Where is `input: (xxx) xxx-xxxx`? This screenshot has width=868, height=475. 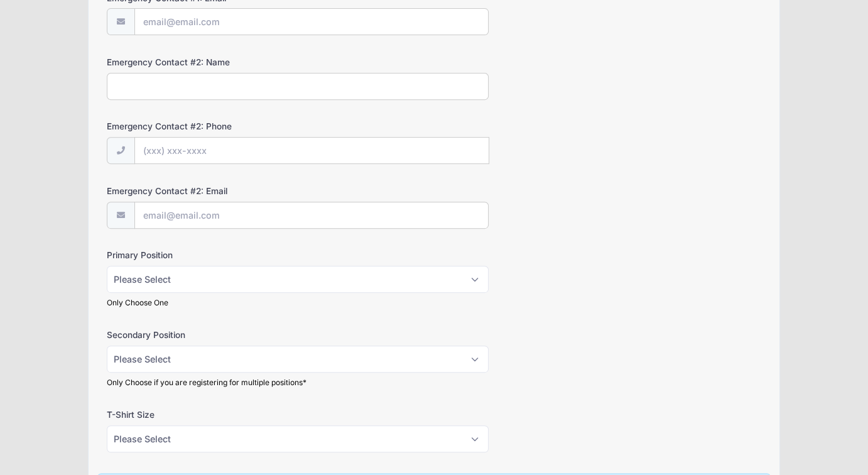 input: (xxx) xxx-xxxx is located at coordinates (312, 151).